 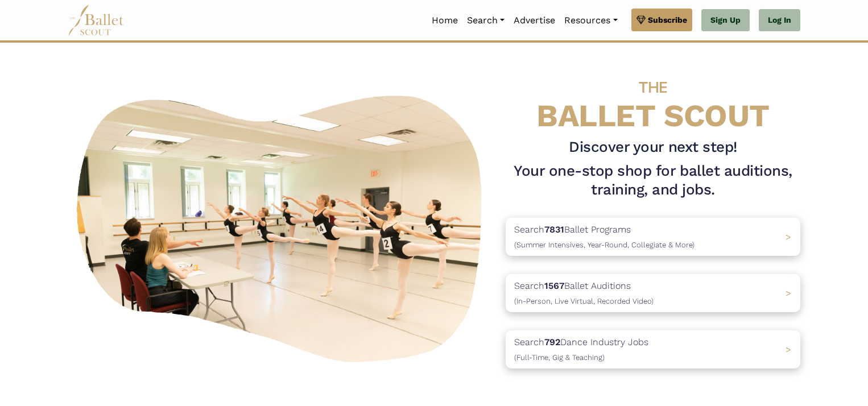 I want to click on a: Sign Up, so click(x=725, y=20).